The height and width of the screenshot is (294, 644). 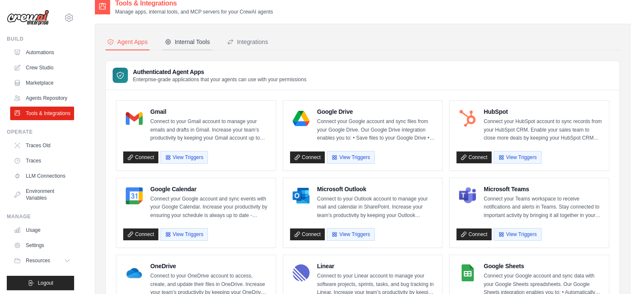 I want to click on div: Manage, so click(x=40, y=217).